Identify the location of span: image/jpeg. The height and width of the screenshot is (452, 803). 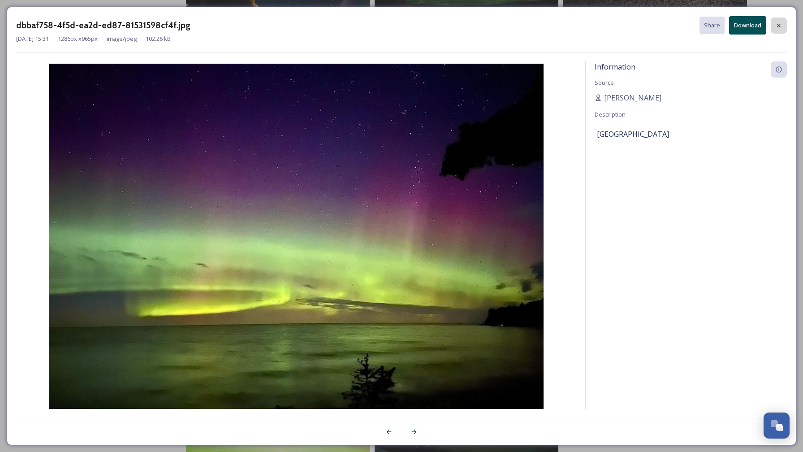
(121, 39).